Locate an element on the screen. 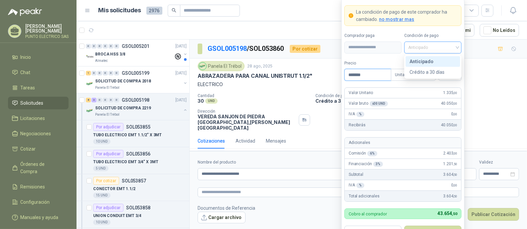 The width and height of the screenshot is (527, 229). a: Negociaciones is located at coordinates (38, 134).